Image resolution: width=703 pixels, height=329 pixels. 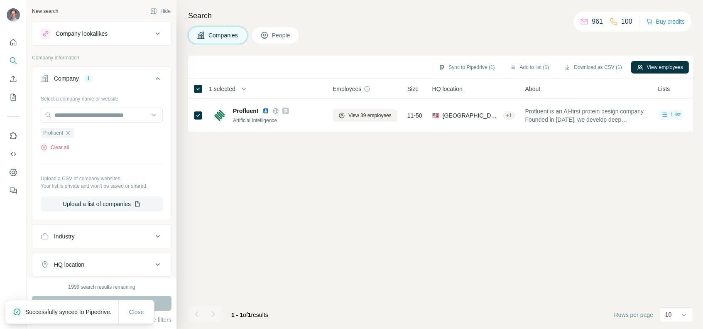 I want to click on div: Company, so click(x=66, y=79).